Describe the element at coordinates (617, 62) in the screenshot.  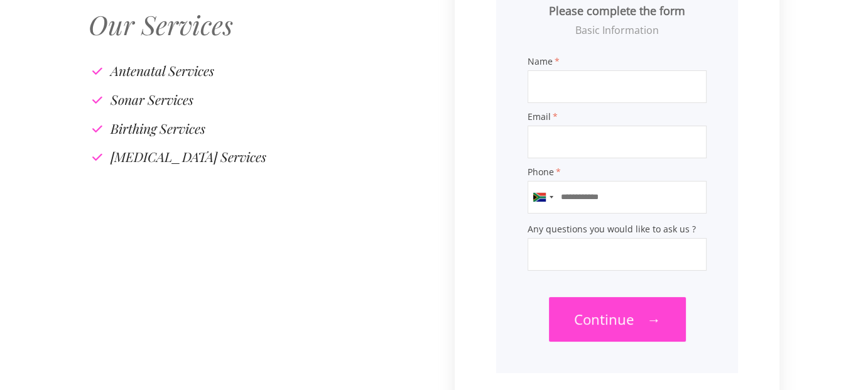
I see `span: Name` at that location.